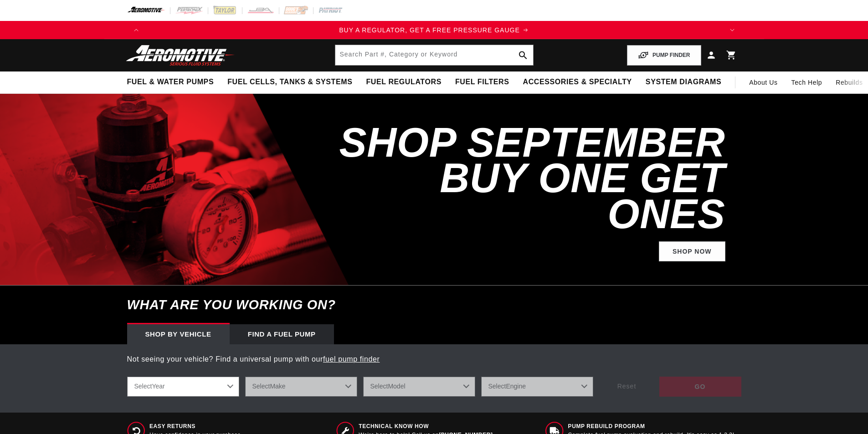 Image resolution: width=868 pixels, height=434 pixels. Describe the element at coordinates (290, 82) in the screenshot. I see `summary: Fuel Cells, Tanks & Systems` at that location.